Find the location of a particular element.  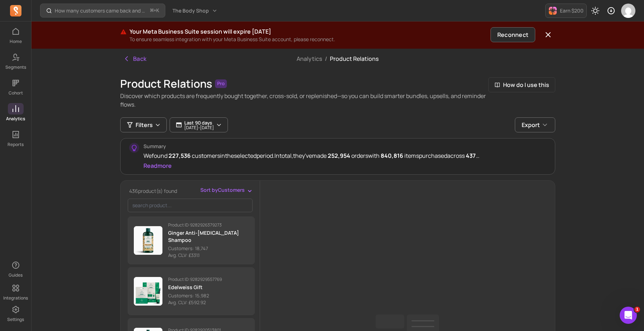

p: Earn $200 is located at coordinates (572, 10).